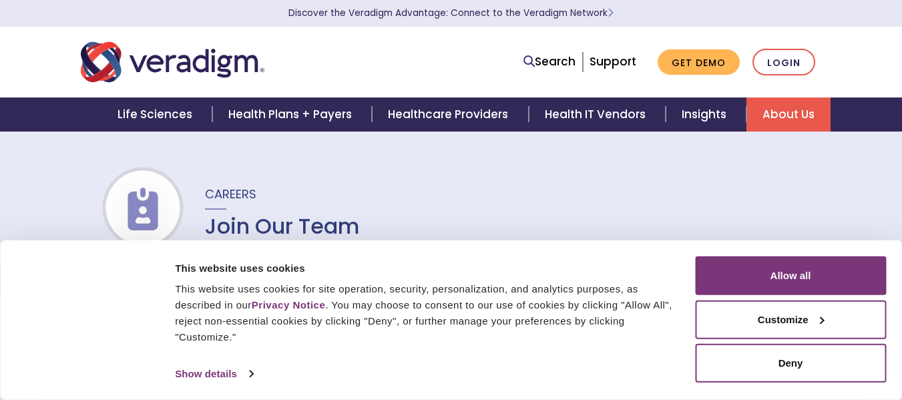 The height and width of the screenshot is (400, 902). Describe the element at coordinates (791, 363) in the screenshot. I see `button: Deny` at that location.